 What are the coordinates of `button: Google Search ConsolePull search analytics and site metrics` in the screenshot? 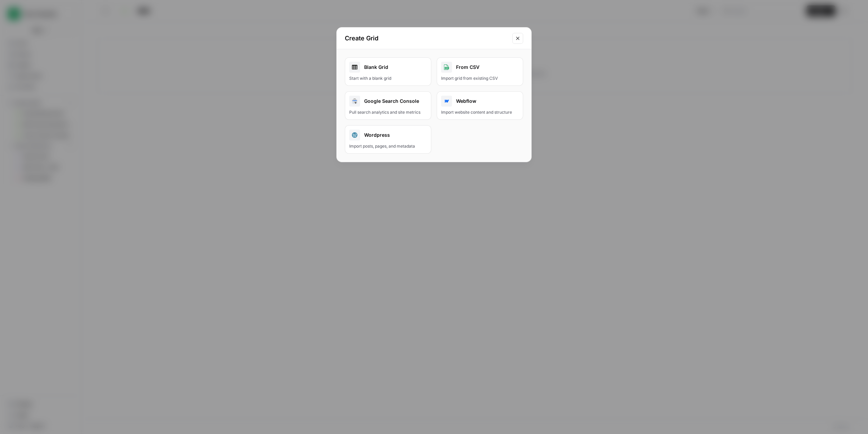 It's located at (388, 105).